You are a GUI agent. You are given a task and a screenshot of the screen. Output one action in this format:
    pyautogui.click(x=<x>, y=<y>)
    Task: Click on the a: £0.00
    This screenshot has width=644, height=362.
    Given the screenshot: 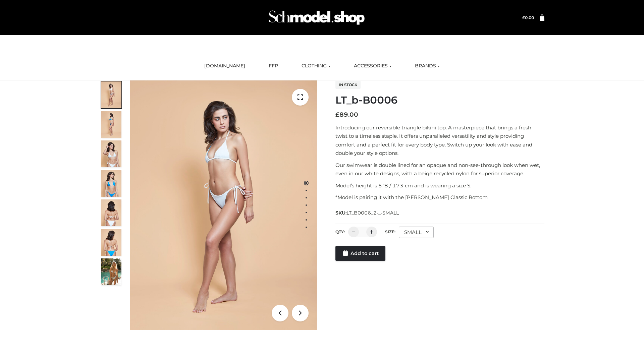 What is the action you would take?
    pyautogui.click(x=528, y=18)
    